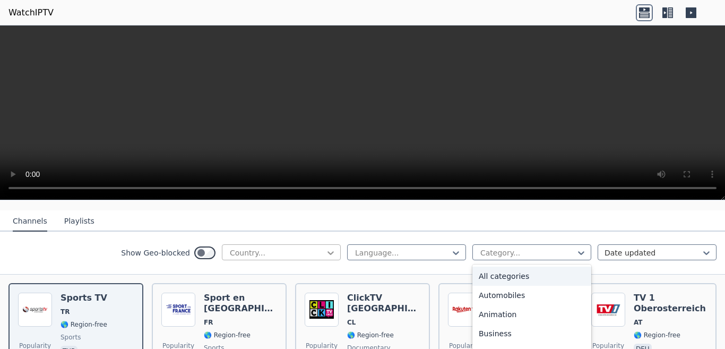 Image resolution: width=725 pixels, height=349 pixels. What do you see at coordinates (65, 312) in the screenshot?
I see `span: TR` at bounding box center [65, 312].